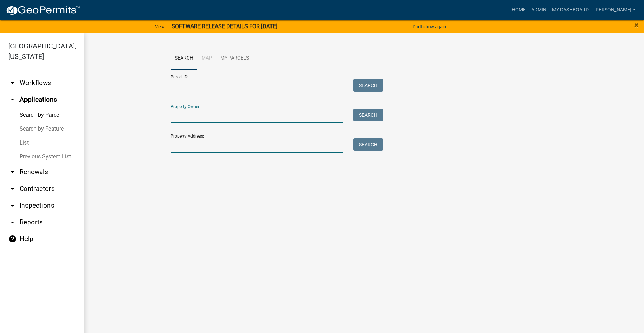 This screenshot has height=333, width=644. Describe the element at coordinates (12, 239) in the screenshot. I see `i: help` at that location.